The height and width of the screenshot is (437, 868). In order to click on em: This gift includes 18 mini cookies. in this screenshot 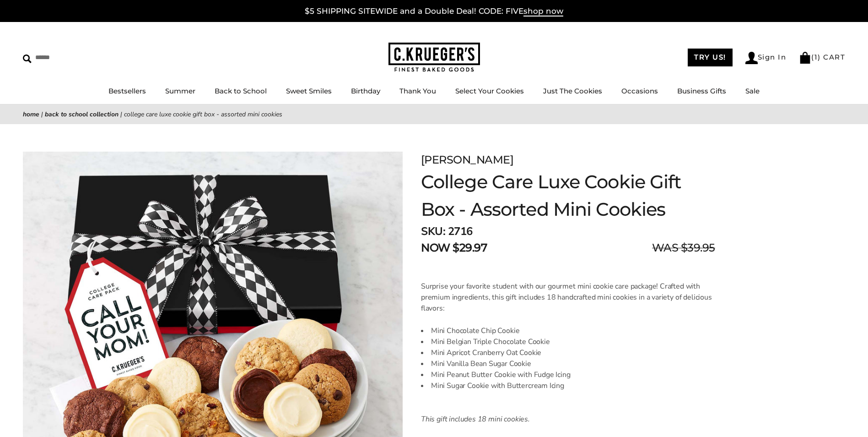, I will do `click(475, 419)`.